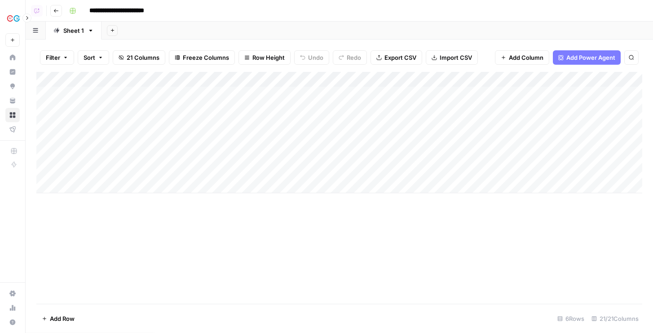  Describe the element at coordinates (456, 58) in the screenshot. I see `span: Import CSV` at that location.